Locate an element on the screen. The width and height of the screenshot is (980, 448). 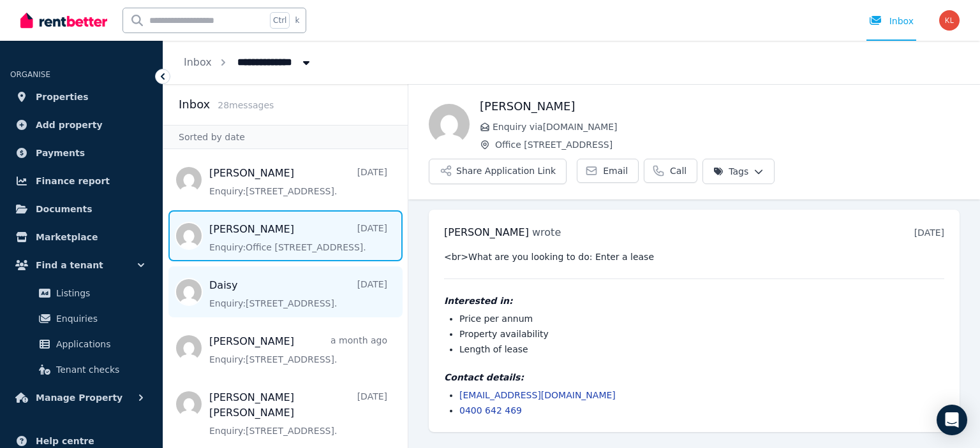
a: Finance report is located at coordinates (81, 181).